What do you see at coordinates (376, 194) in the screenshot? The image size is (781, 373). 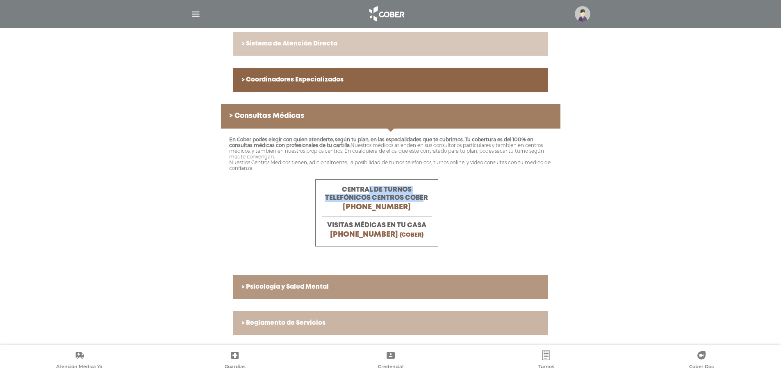 I see `span: CENTRAL DE TURNOS TELEFÓNICOS CENTROS COBER` at bounding box center [376, 194].